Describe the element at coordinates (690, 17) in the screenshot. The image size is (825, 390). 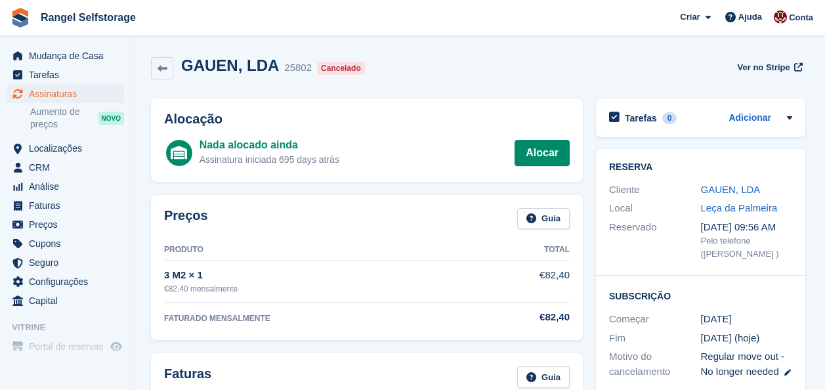
I see `span: Criar` at that location.